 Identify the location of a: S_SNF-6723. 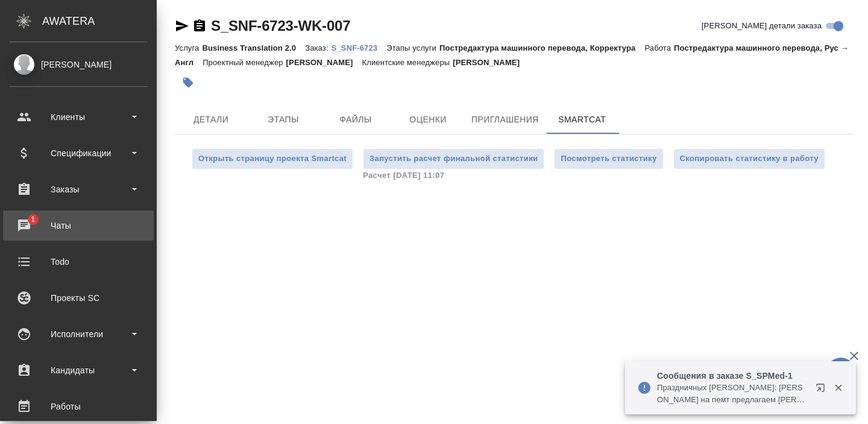
(359, 47).